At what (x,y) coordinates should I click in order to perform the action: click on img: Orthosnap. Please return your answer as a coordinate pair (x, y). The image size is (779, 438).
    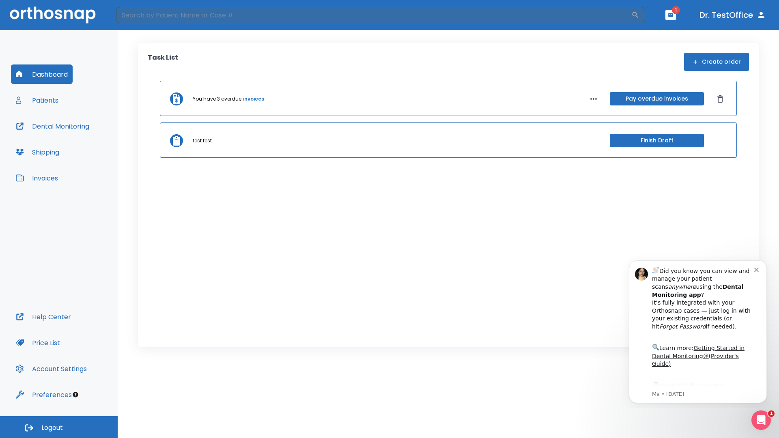
    Looking at the image, I should click on (53, 15).